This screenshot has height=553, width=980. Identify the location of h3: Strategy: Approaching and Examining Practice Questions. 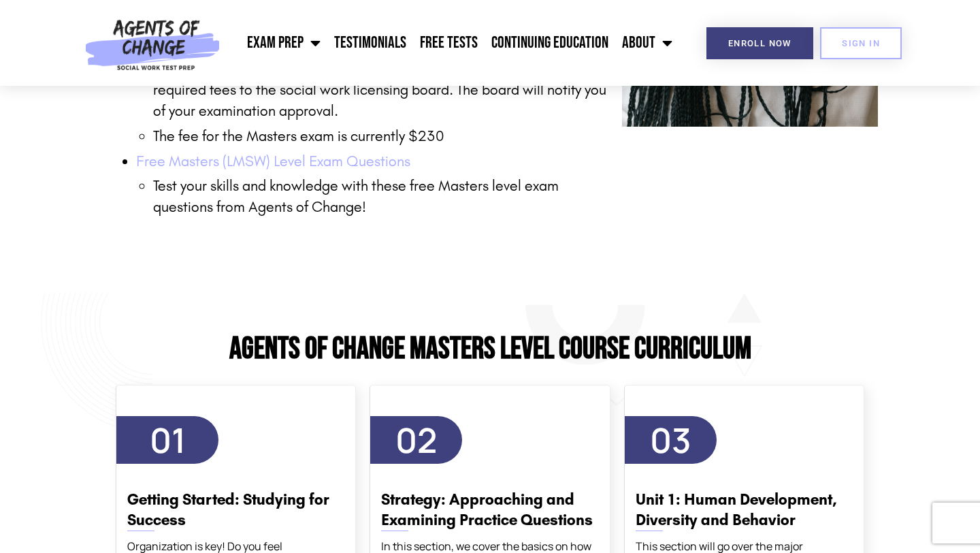
(489, 510).